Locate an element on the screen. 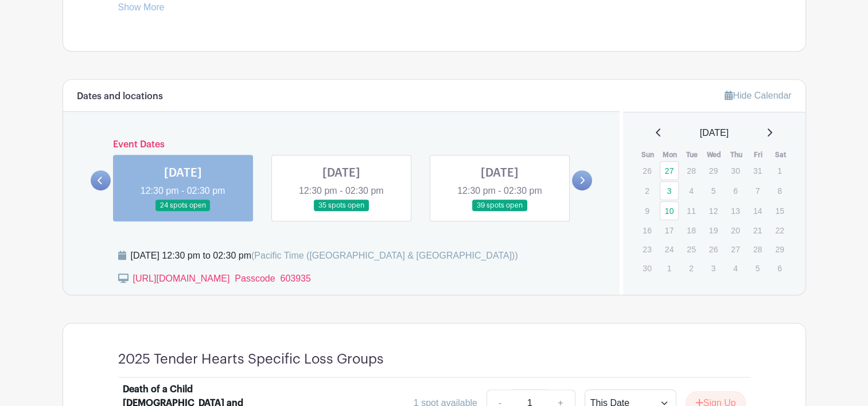  a: Show More is located at coordinates (141, 9).